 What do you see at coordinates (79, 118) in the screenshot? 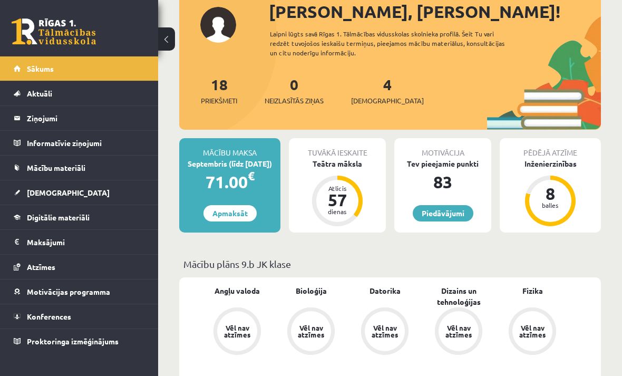
I see `a: Ziņojumi` at bounding box center [79, 118].